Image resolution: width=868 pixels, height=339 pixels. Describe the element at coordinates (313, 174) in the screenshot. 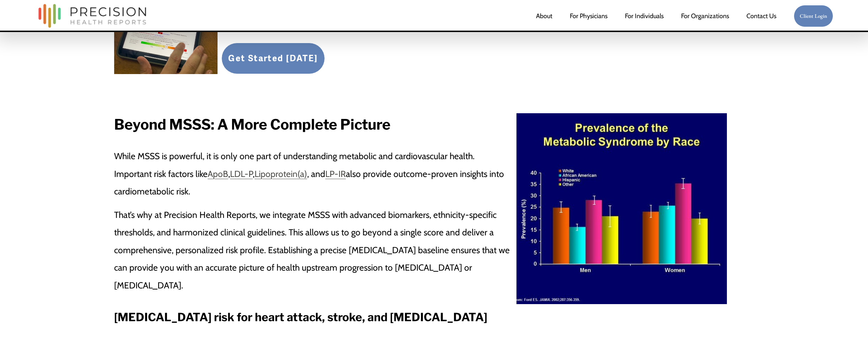

I see `p: While MSSS is powerful, it is only one part of understanding metabolic and cardiovascular health....` at that location.